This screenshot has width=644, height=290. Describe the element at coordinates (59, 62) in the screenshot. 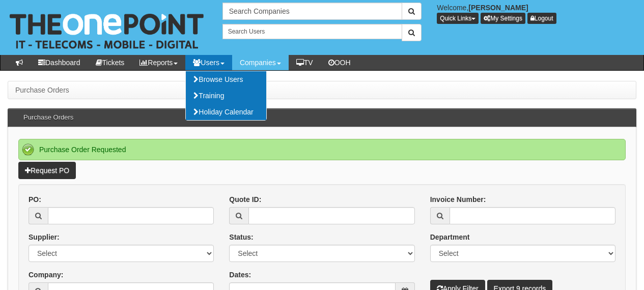

I see `a: Dashboard` at that location.